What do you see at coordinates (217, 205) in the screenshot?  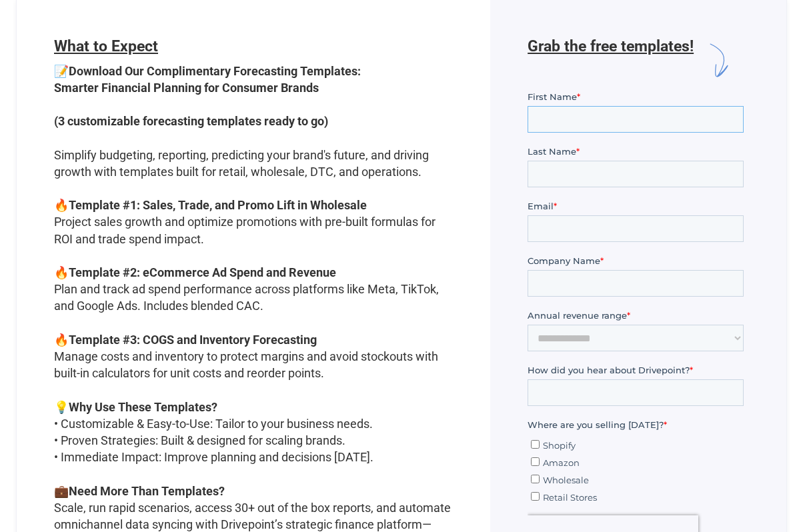 I see `strong: Template #1: Sales, Trade, and Promo Lift in Wholesale` at bounding box center [217, 205].